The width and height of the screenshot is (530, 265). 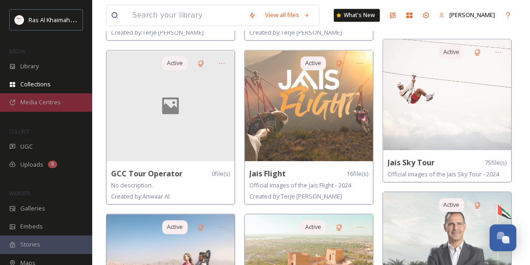 What do you see at coordinates (357, 15) in the screenshot?
I see `a: What's New` at bounding box center [357, 15].